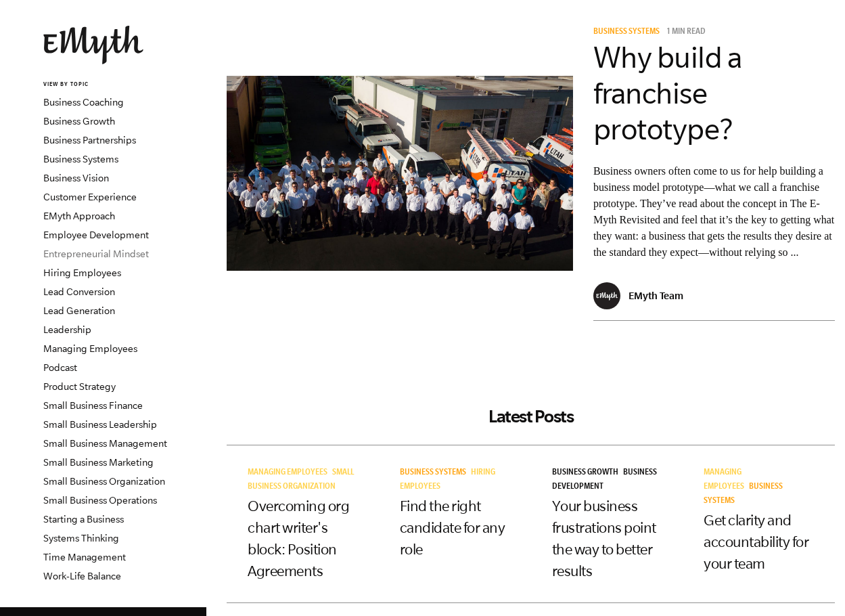  I want to click on a: Business Partnerships, so click(89, 140).